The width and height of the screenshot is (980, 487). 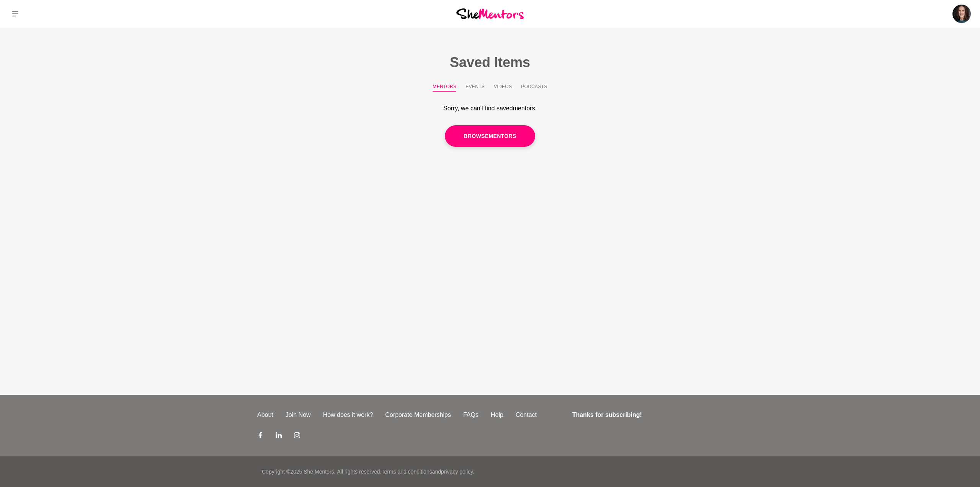 What do you see at coordinates (497, 415) in the screenshot?
I see `a: Help` at bounding box center [497, 415].